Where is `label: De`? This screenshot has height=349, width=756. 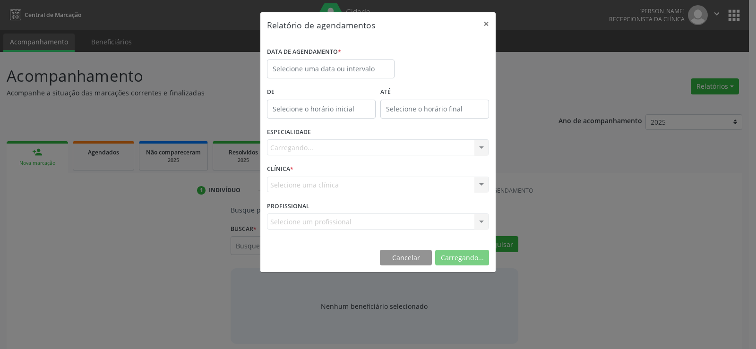 label: De is located at coordinates (321, 92).